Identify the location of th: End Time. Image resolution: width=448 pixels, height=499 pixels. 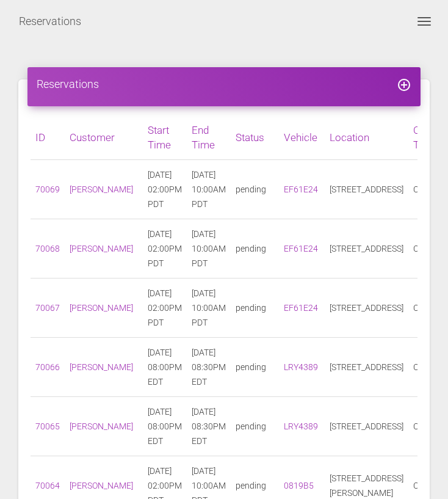
(209, 137).